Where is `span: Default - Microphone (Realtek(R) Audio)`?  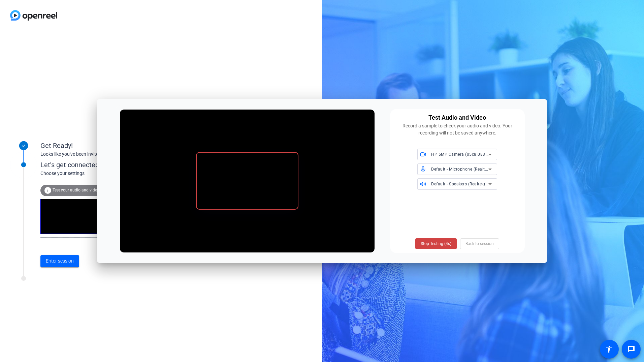
span: Default - Microphone (Realtek(R) Audio) is located at coordinates (470, 169).